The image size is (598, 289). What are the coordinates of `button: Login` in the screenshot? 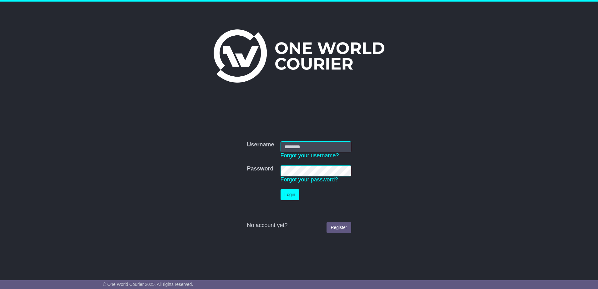 It's located at (290, 195).